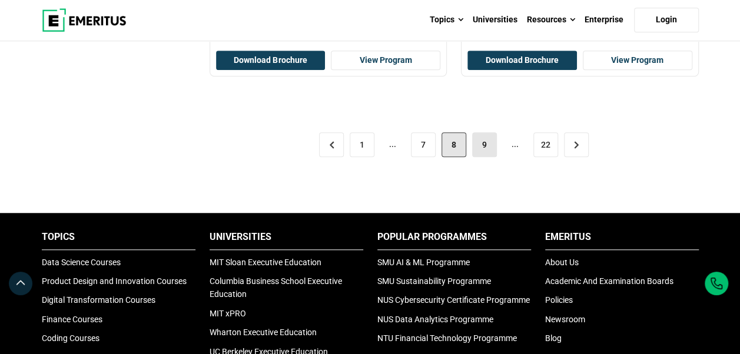 The image size is (740, 354). I want to click on a: MIT Sloan Executive Education, so click(266, 263).